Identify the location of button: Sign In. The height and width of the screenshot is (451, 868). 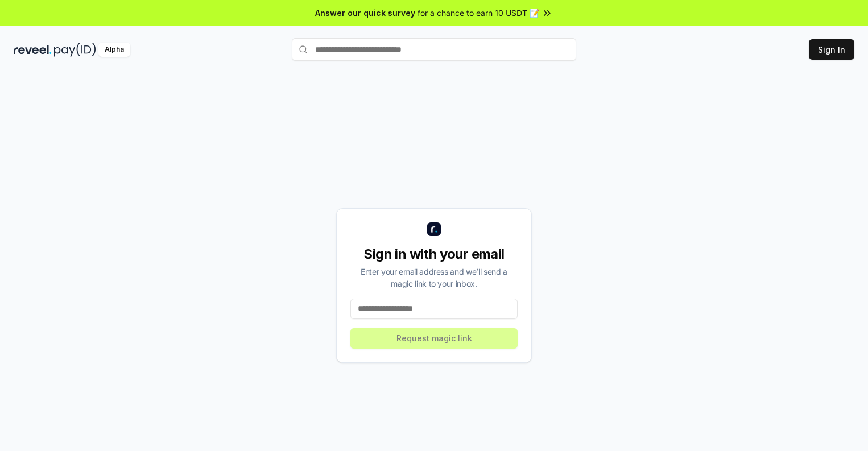
(832, 49).